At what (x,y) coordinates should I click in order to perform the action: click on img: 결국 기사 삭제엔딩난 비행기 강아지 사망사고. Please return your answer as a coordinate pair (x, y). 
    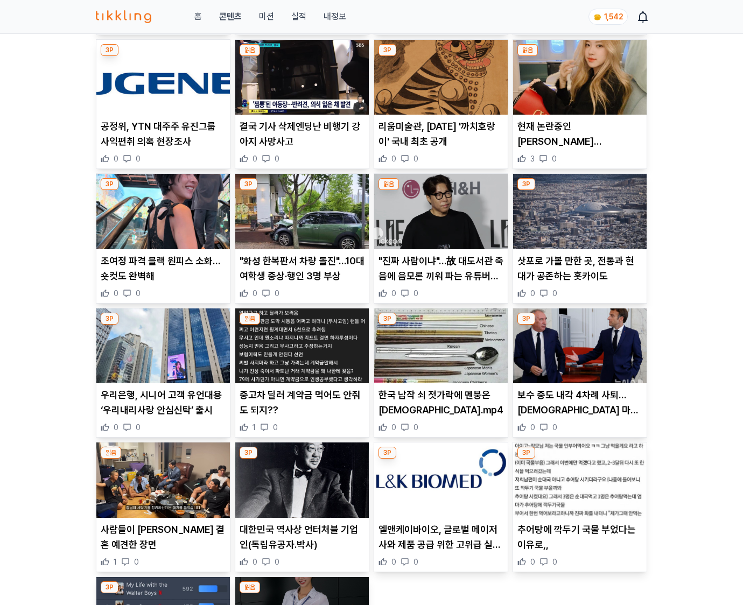
    Looking at the image, I should click on (302, 78).